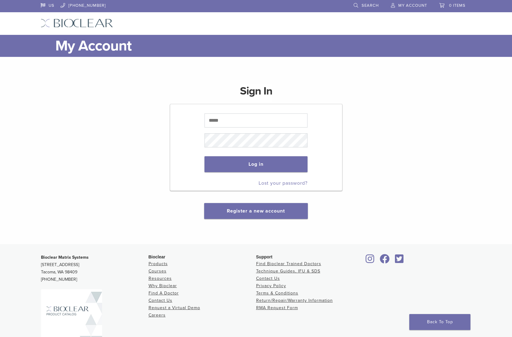  What do you see at coordinates (174, 308) in the screenshot?
I see `a: Request a Virtual Demo` at bounding box center [174, 308].